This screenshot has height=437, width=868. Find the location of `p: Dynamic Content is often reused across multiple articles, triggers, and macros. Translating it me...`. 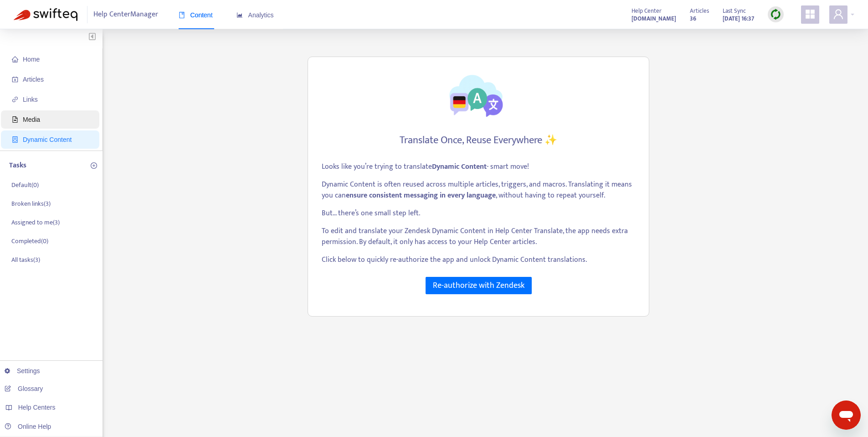

p: Dynamic Content is often reused across multiple articles, triggers, and macros. Translating it me... is located at coordinates (479, 190).